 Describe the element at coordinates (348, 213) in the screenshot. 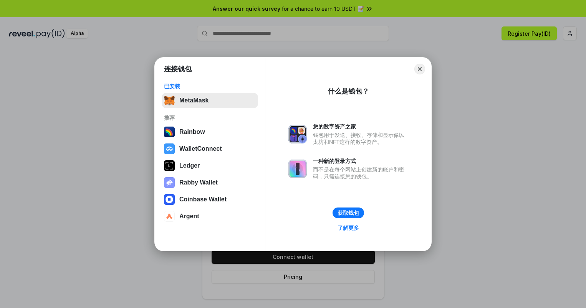

I see `div: 获取钱包` at that location.